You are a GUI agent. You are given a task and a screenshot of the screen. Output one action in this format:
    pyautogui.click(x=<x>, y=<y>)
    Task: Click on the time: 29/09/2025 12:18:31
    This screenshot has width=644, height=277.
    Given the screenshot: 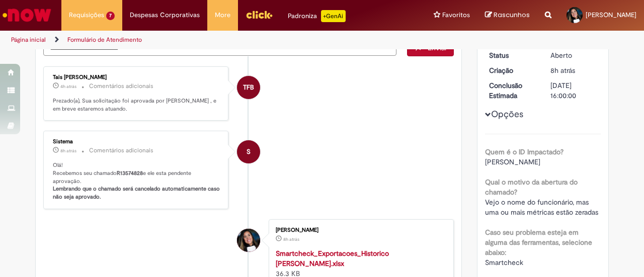 What is the action you would take?
    pyautogui.click(x=69, y=87)
    